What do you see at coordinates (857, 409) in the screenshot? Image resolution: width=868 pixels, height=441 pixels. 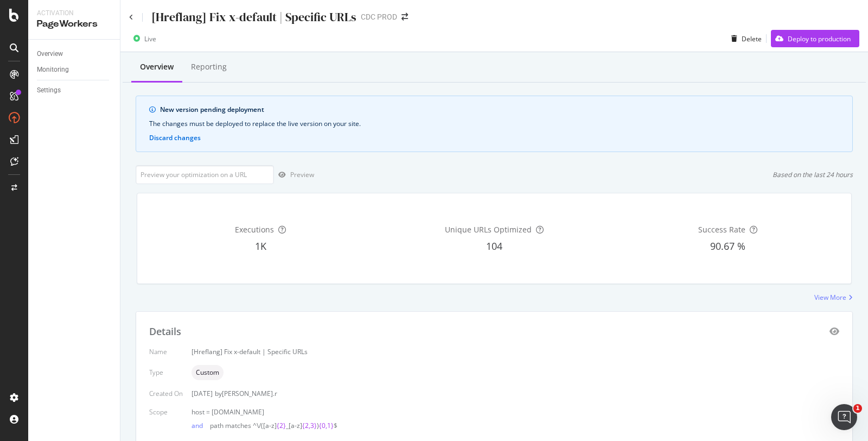 I see `span: 1` at bounding box center [857, 409].